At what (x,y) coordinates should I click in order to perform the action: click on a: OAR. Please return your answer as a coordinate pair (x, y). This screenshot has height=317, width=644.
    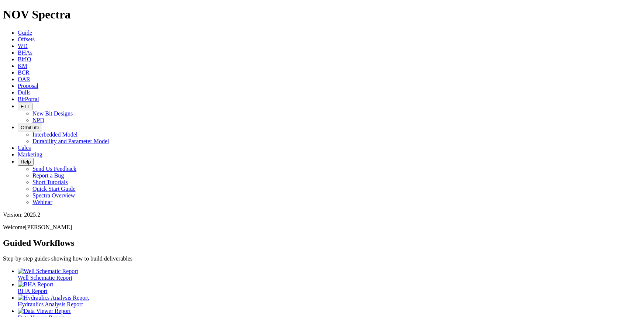
    Looking at the image, I should click on (24, 79).